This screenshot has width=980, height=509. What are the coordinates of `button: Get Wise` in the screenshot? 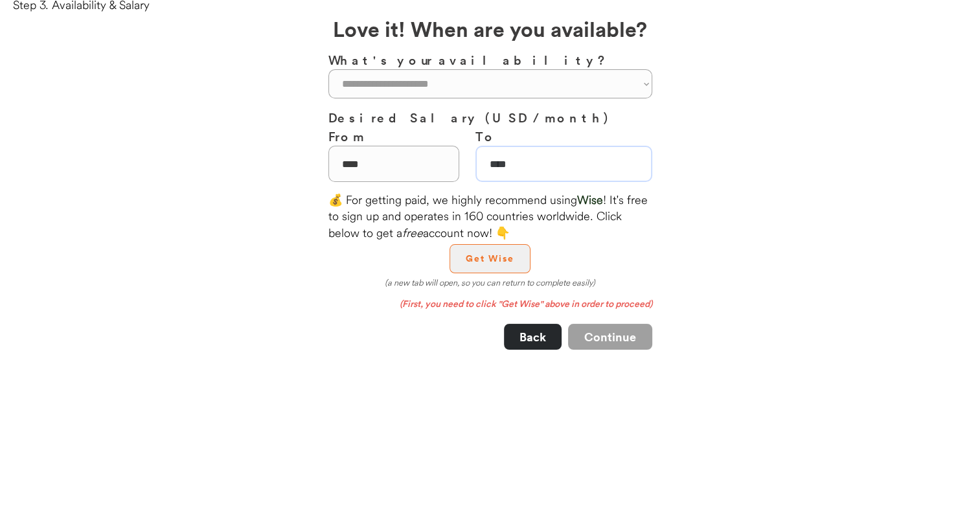 It's located at (490, 259).